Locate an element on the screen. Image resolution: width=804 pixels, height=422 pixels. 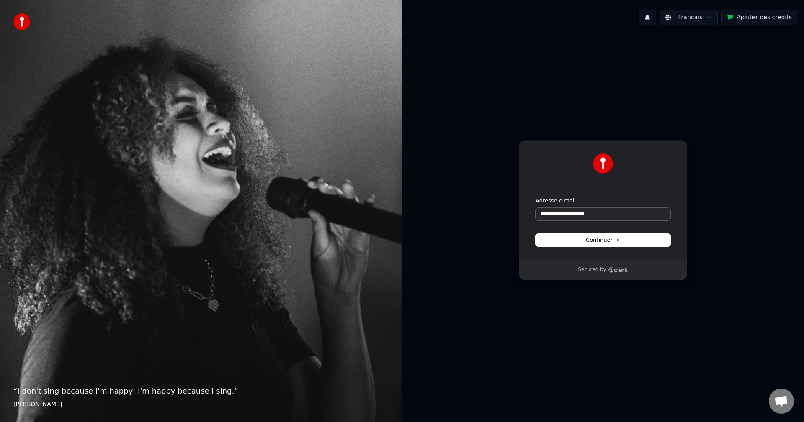
label: Adresse e-mail is located at coordinates (555, 201).